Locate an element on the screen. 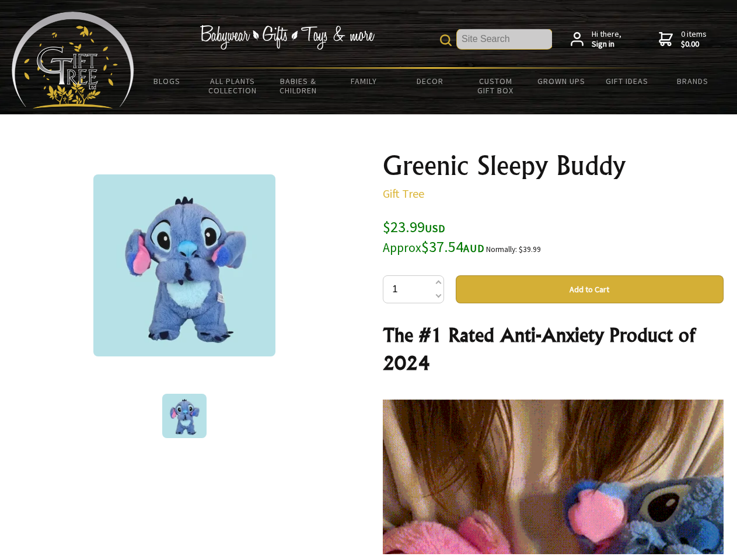  a: Hi there,Sign in is located at coordinates (596, 39).